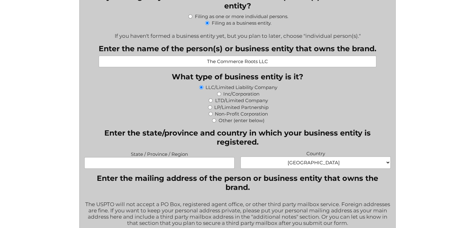  Describe the element at coordinates (241, 114) in the screenshot. I see `label: Non-Profit Corporation` at that location.